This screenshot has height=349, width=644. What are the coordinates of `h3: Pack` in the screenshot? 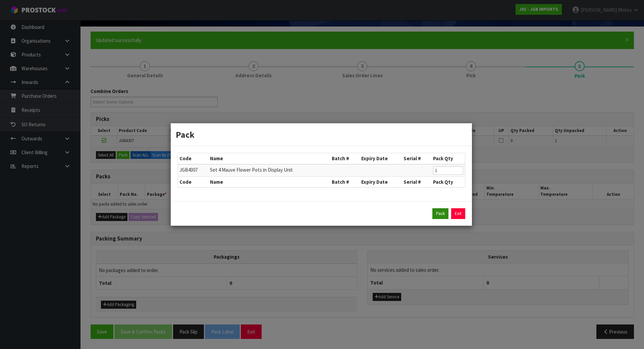 It's located at (321, 135).